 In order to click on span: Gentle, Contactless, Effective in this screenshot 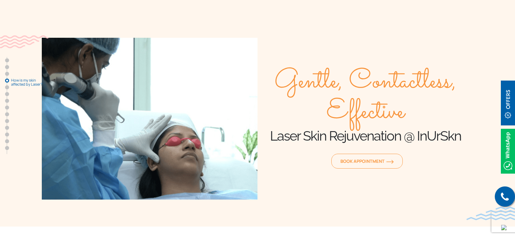, I will do `click(365, 97)`.